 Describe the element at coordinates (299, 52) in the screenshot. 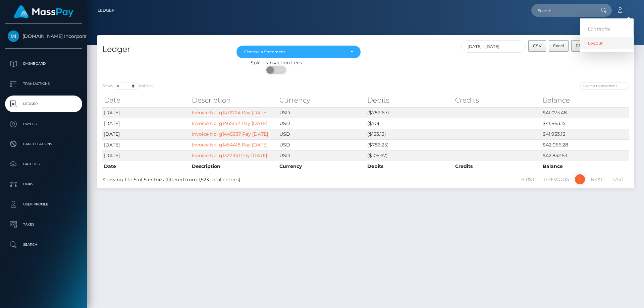

I see `button: Choose a Statement` at that location.